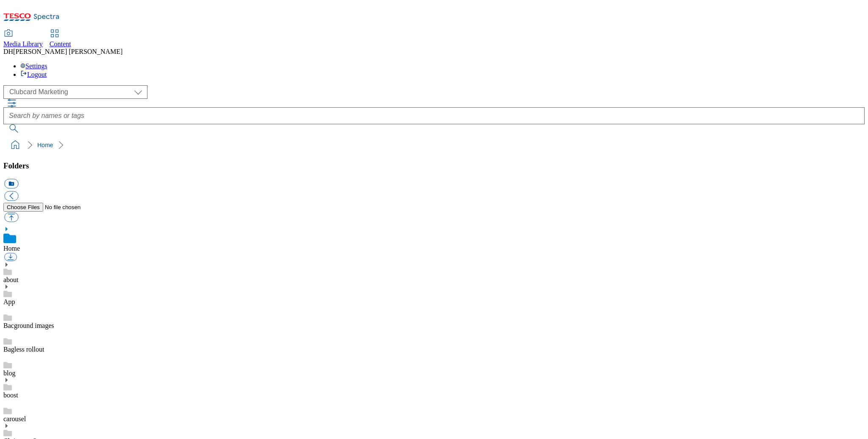  What do you see at coordinates (8, 51) in the screenshot?
I see `span: DH` at bounding box center [8, 51].